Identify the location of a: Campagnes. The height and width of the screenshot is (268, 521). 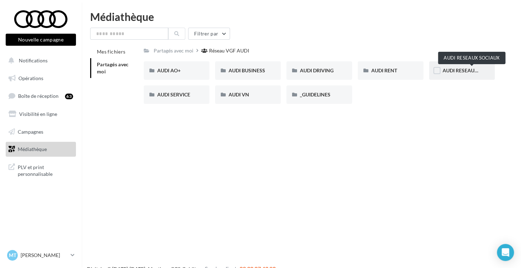
(41, 132).